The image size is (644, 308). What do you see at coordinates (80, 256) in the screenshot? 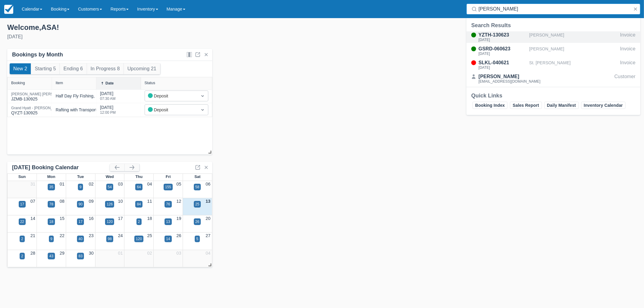
I see `div: 83` at bounding box center [80, 256].